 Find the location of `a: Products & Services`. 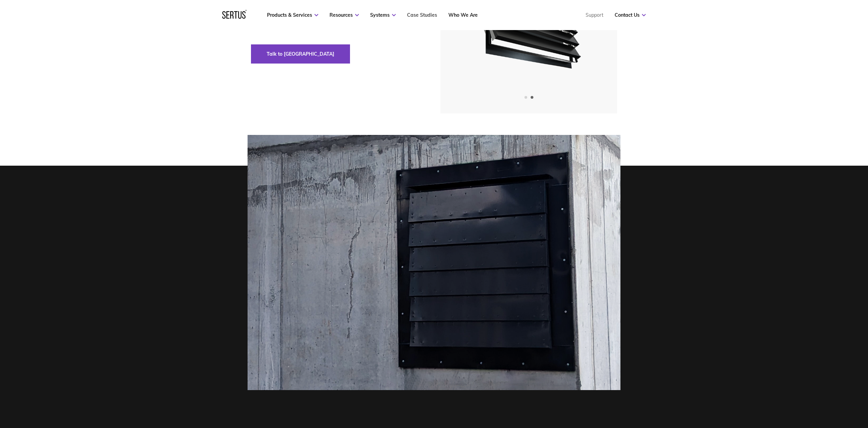

a: Products & Services is located at coordinates (292, 15).